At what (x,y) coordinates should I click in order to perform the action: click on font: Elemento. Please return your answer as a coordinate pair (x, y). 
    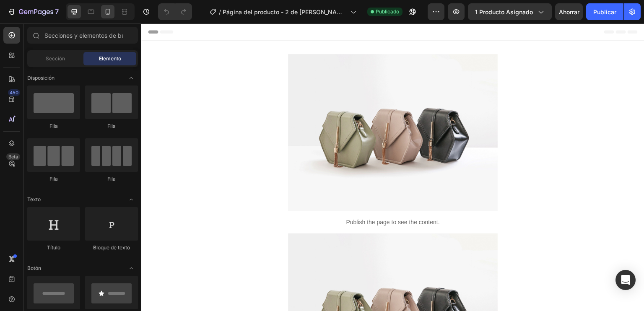
    Looking at the image, I should click on (110, 58).